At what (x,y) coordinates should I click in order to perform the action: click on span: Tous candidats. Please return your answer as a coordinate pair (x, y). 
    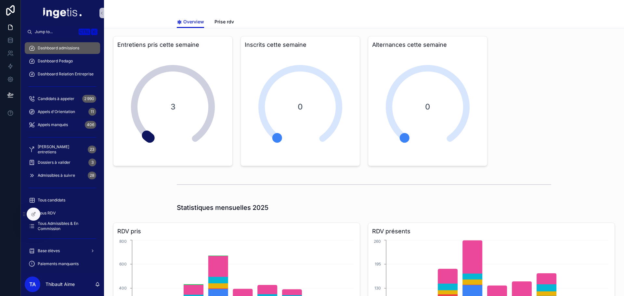
    Looking at the image, I should click on (51, 200).